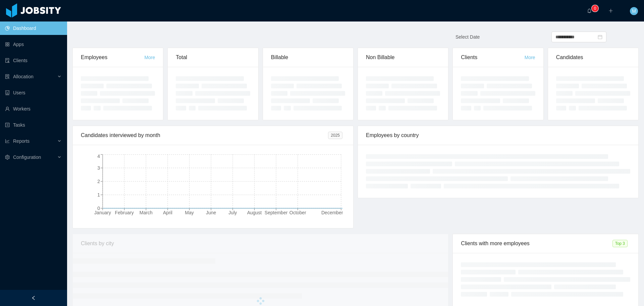  What do you see at coordinates (467, 37) in the screenshot?
I see `span: Select Date` at bounding box center [467, 37].